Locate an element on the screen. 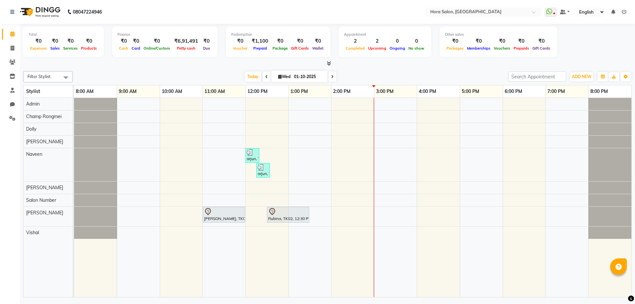 This screenshot has width=635, height=304. span: Wed is located at coordinates (284, 76).